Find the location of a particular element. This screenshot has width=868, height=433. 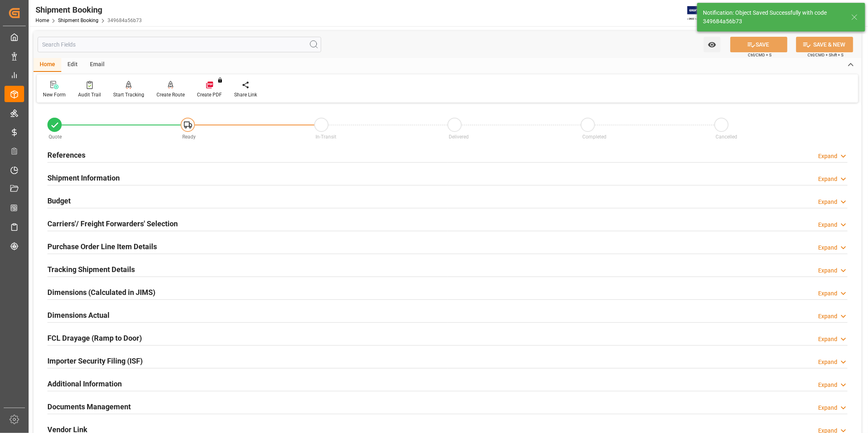

div: Share Link is located at coordinates (246, 95).